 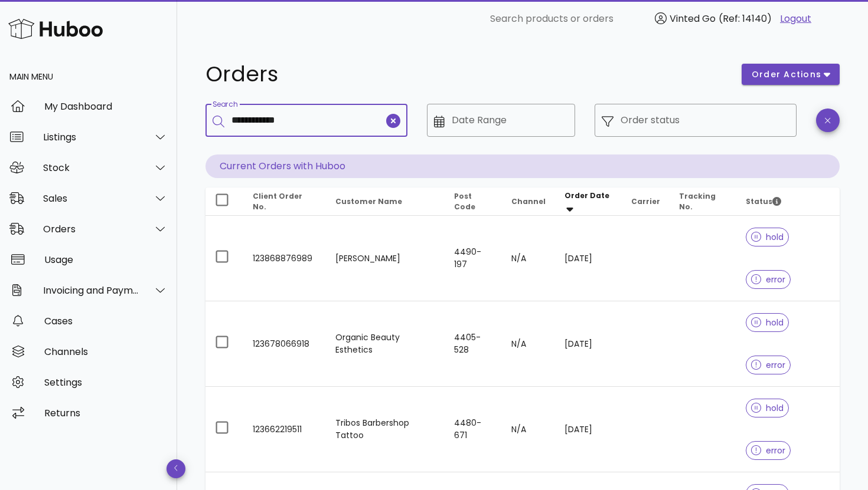 What do you see at coordinates (105, 259) in the screenshot?
I see `div: Usage` at bounding box center [105, 259].